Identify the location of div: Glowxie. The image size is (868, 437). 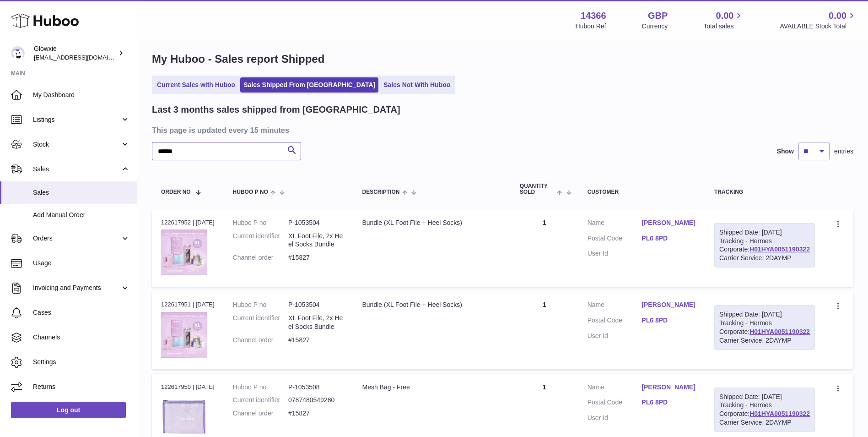
(75, 53).